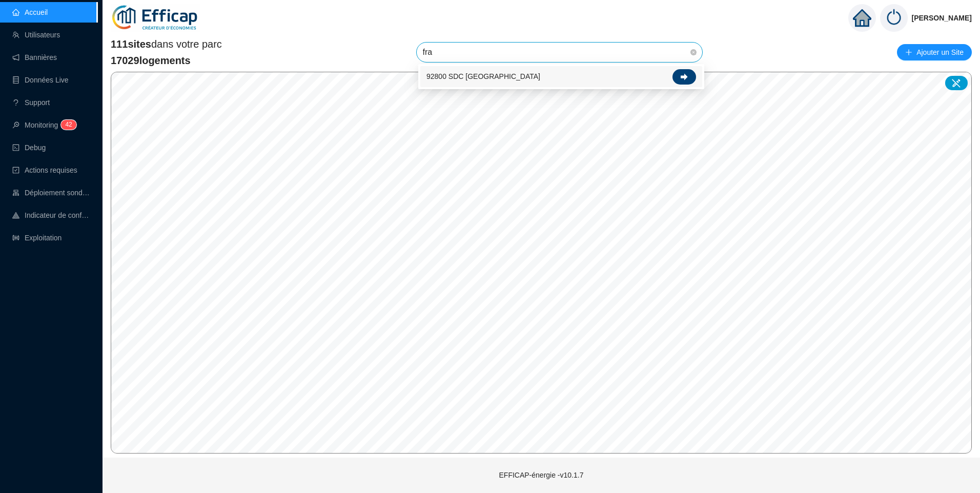  I want to click on span: 17029 logements, so click(166, 61).